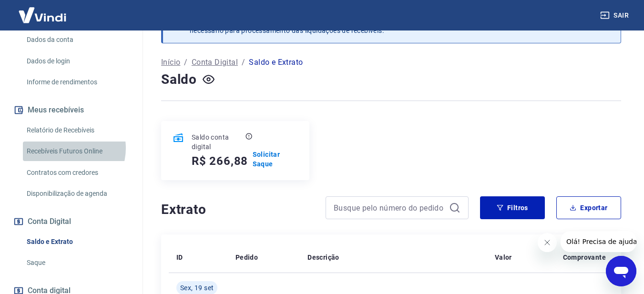 This screenshot has height=294, width=644. What do you see at coordinates (171, 62) in the screenshot?
I see `p: Início` at bounding box center [171, 62].